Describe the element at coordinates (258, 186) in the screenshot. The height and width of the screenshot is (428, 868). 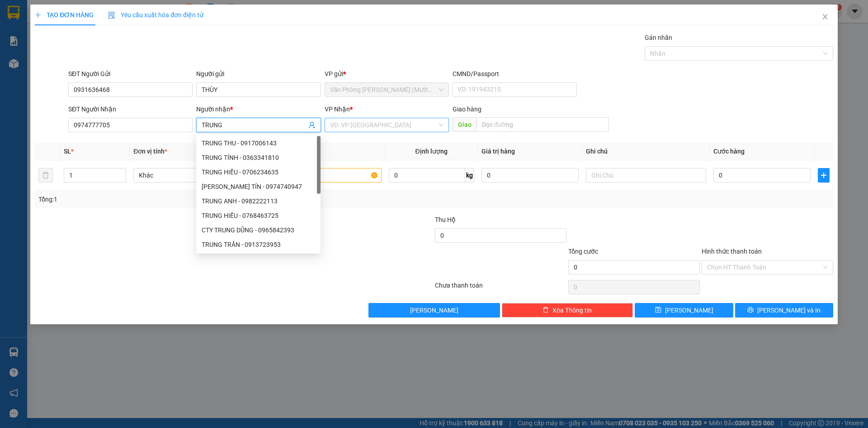
I see `div: VÕ THÀNH TRUNG TÍN - 0974740947` at that location.